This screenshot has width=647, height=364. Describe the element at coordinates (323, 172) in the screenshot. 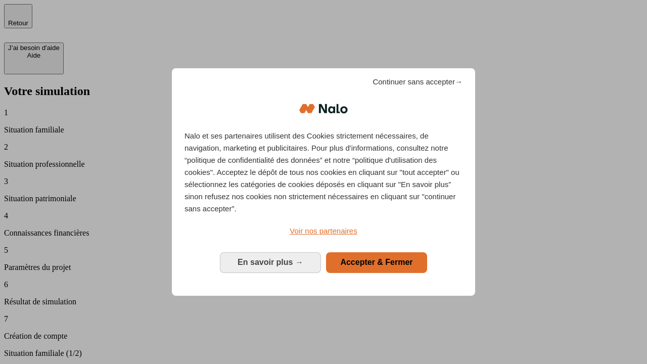

I see `p: Nalo et ses partenaires utilisent des Cookies strictement nécessaires, de navigation, marketing e...` at that location.